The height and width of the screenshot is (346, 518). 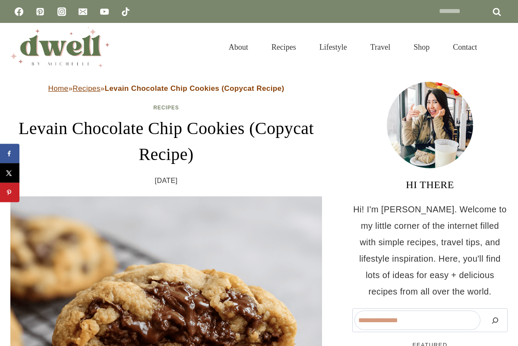 What do you see at coordinates (194, 88) in the screenshot?
I see `strong: Levain Chocolate Chip Cookies (Copycat Recipe)` at bounding box center [194, 88].